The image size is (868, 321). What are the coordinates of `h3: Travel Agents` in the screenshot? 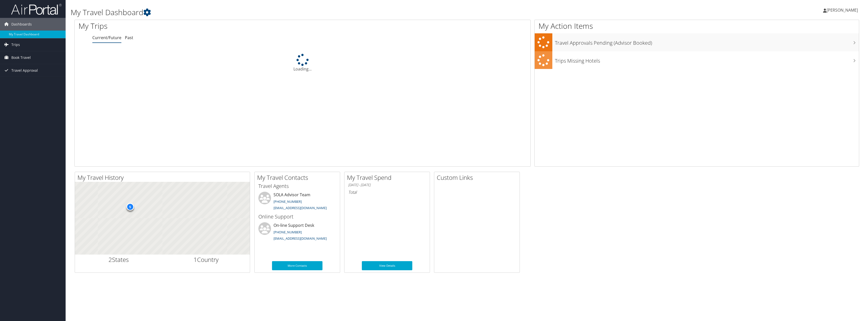 It's located at (297, 186).